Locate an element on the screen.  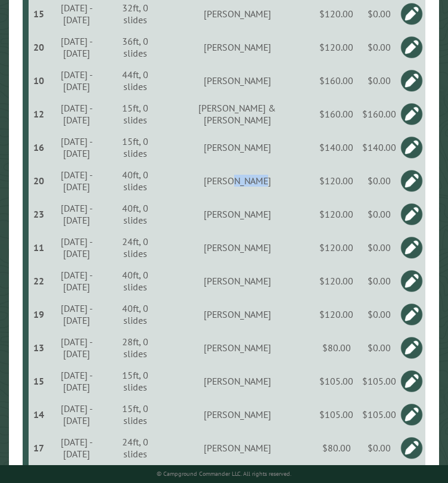
div: 17 is located at coordinates (39, 448).